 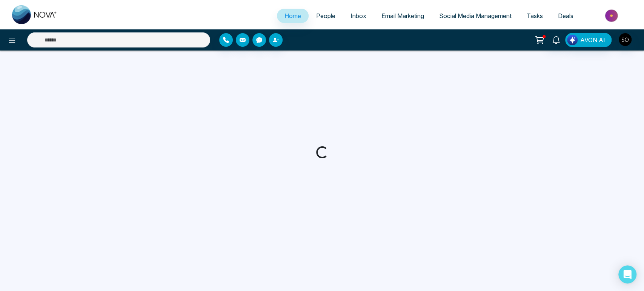 I want to click on span: Email Marketing, so click(x=403, y=16).